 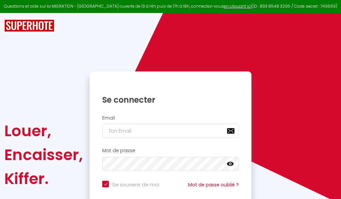 What do you see at coordinates (44, 179) in the screenshot?
I see `div: Kiffer.` at bounding box center [44, 179].